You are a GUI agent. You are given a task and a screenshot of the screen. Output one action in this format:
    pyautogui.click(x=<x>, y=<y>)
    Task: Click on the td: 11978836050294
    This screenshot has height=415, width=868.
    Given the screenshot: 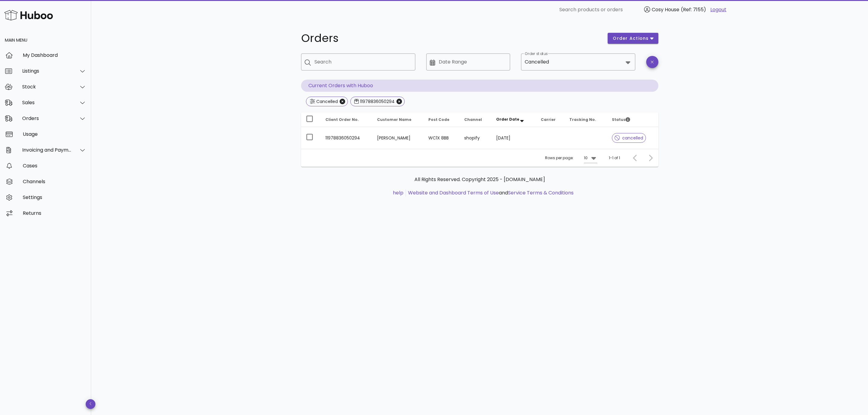 What is the action you would take?
    pyautogui.click(x=347, y=138)
    